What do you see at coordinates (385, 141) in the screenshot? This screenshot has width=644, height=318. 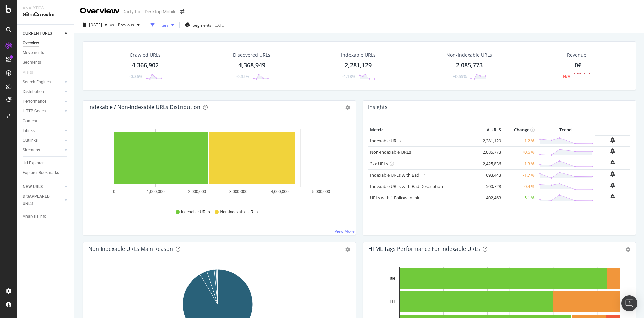 I see `a: Indexable URLs` at bounding box center [385, 141].